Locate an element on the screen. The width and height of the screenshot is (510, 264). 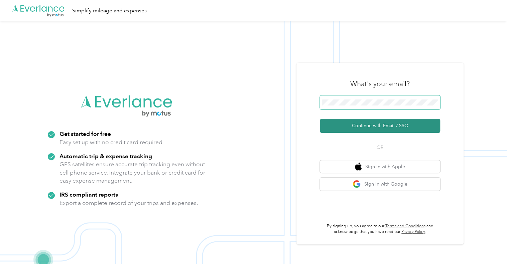
button: apple logoSign in with Apple is located at coordinates (380, 167).